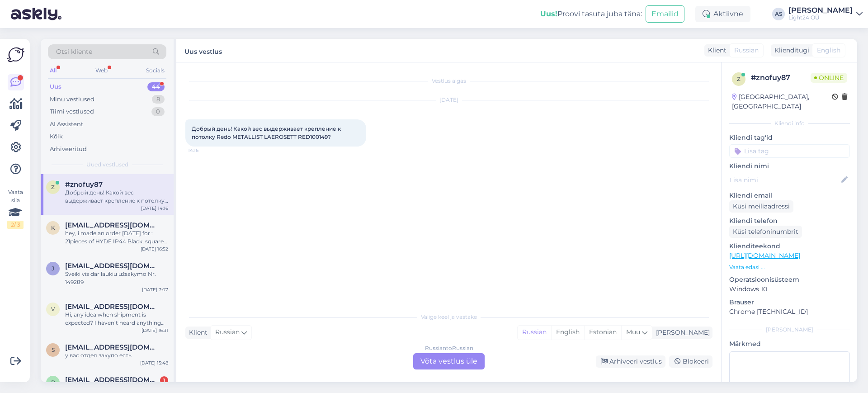 Image resolution: width=868 pixels, height=393 pixels. Describe the element at coordinates (56, 137) in the screenshot. I see `div: Kõik` at that location.